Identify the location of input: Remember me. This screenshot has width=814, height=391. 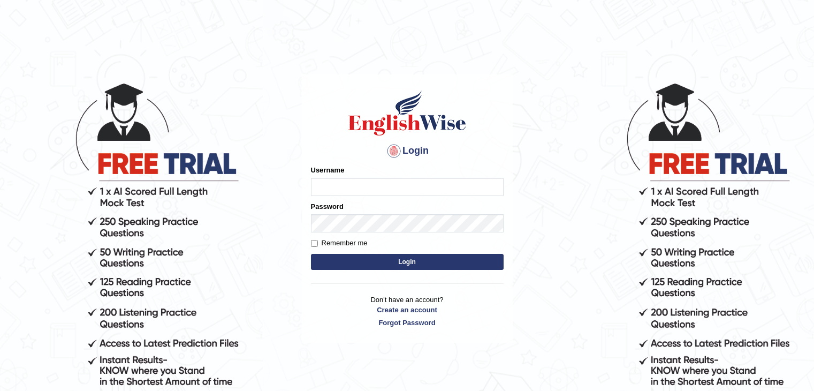
(314, 243).